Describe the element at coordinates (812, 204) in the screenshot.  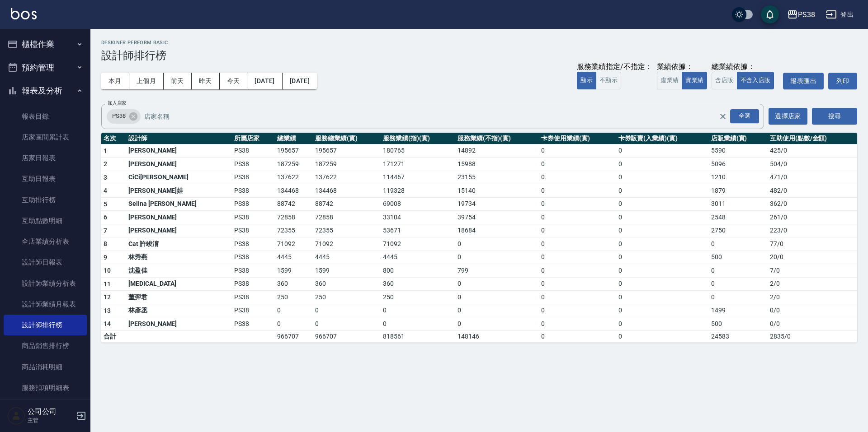
I see `td: 362 / 0` at that location.